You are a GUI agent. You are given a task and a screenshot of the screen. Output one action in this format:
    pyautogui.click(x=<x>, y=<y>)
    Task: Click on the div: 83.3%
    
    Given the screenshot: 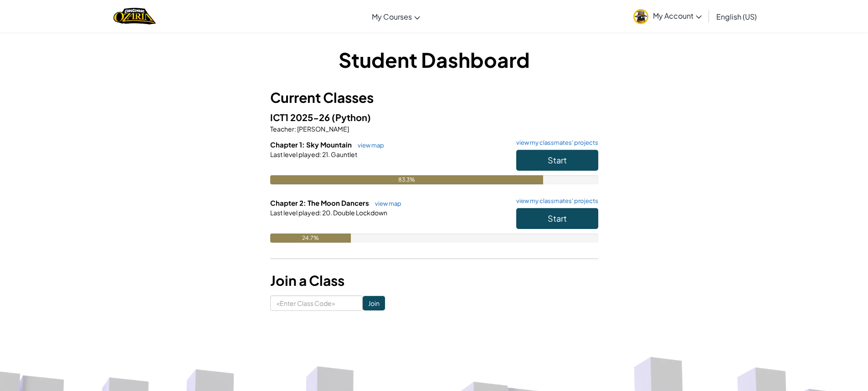 What is the action you would take?
    pyautogui.click(x=407, y=180)
    